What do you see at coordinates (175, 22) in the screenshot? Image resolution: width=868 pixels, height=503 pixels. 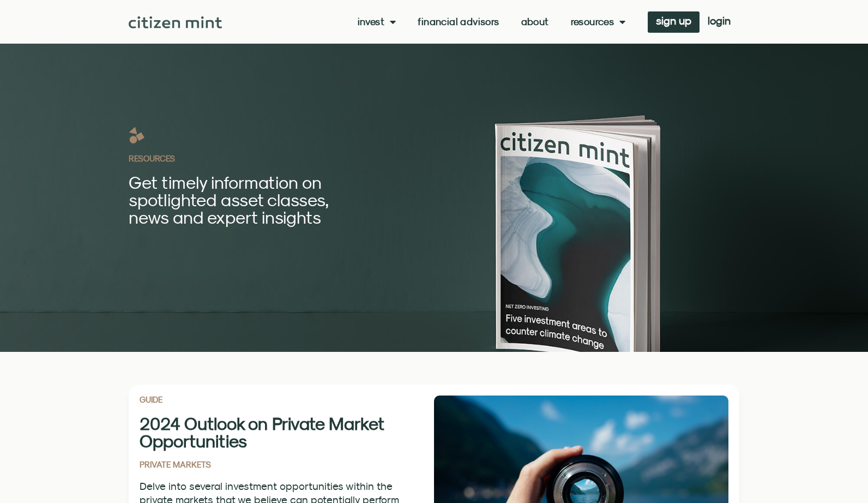 I see `img: Citizen Mint` at bounding box center [175, 22].